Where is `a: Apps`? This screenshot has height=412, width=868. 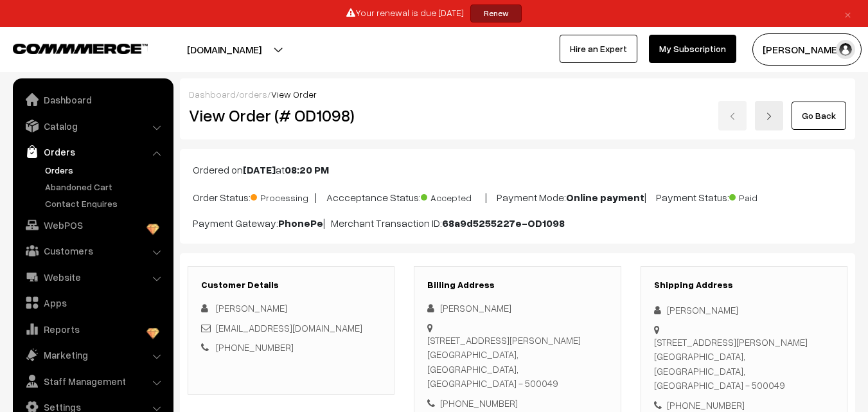 a: Apps is located at coordinates (92, 303).